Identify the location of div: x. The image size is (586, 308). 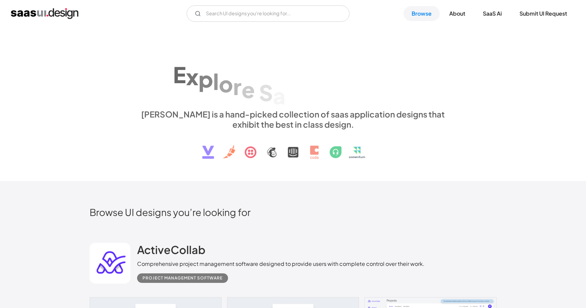
(192, 76).